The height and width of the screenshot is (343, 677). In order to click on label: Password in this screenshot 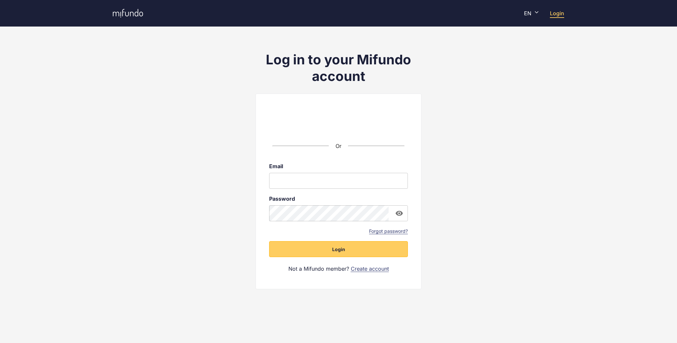, I will do `click(338, 199)`.